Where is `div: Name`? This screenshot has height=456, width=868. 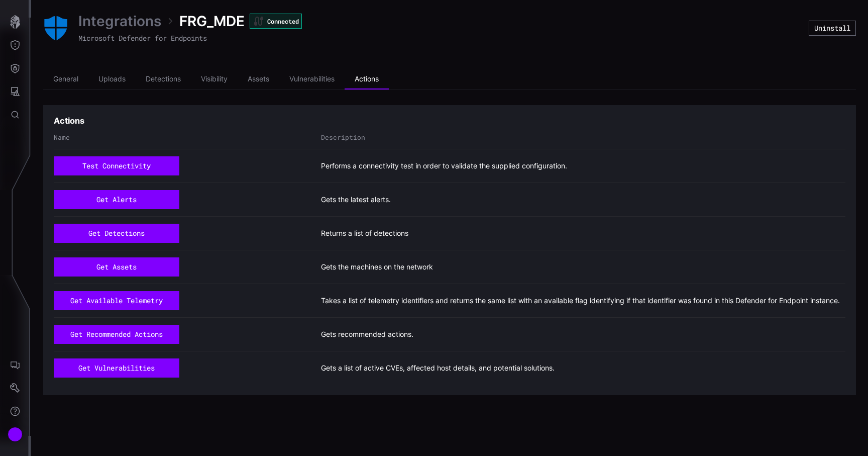
div: Name is located at coordinates (185, 137).